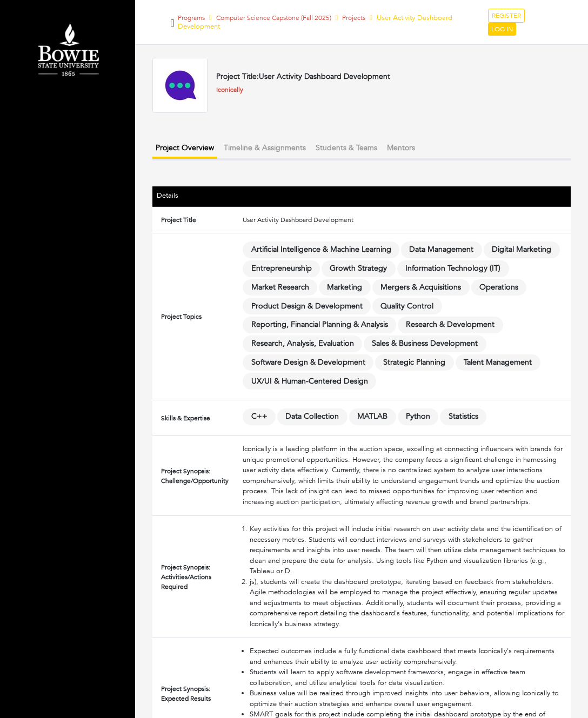 The height and width of the screenshot is (718, 588). Describe the element at coordinates (195, 220) in the screenshot. I see `td: Project Title` at that location.